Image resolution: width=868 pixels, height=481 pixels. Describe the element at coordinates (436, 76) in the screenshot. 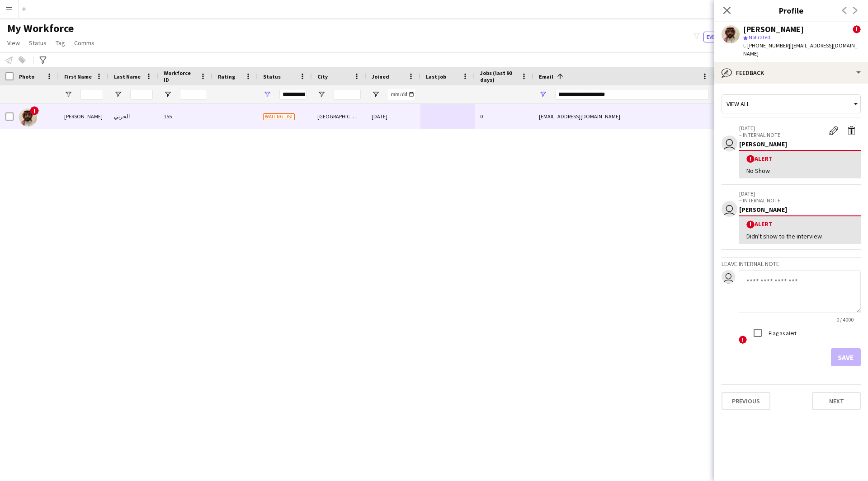

I see `span: Last job` at that location.